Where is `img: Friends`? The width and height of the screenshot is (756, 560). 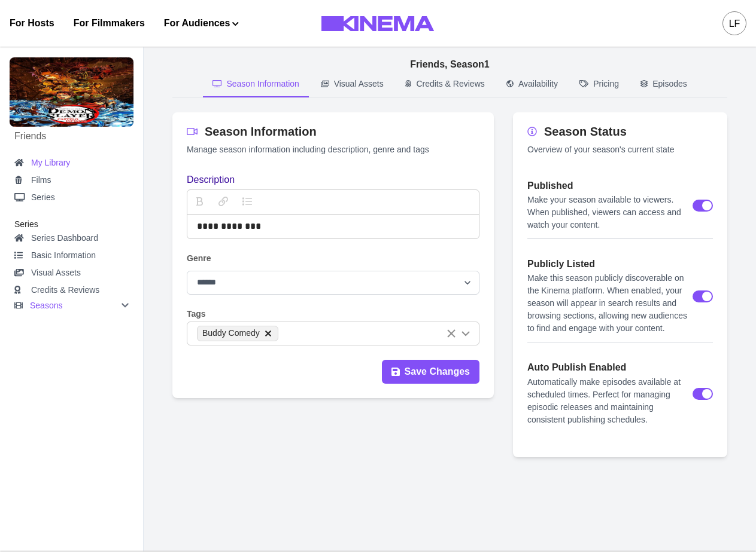 img: Friends is located at coordinates (72, 92).